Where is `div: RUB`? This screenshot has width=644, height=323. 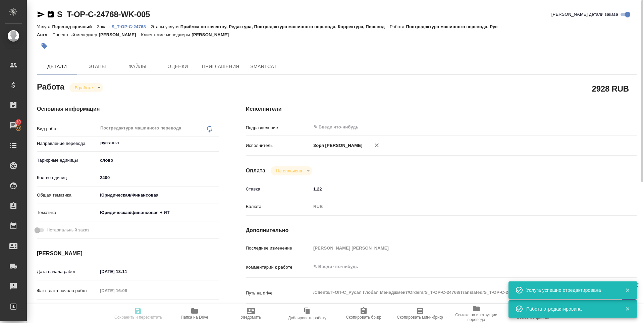
div: RUB is located at coordinates (457, 206).